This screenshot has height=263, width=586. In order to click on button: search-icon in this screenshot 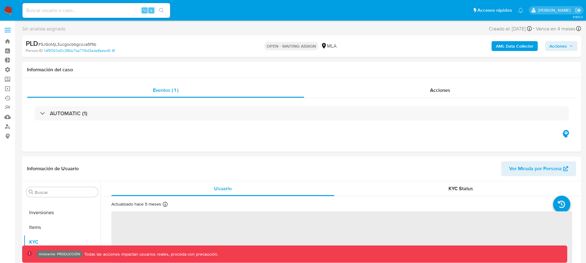, I will do `click(161, 10)`.